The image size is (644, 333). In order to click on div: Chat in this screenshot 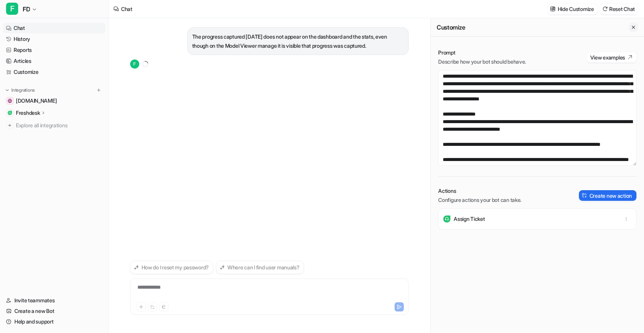, I will do `click(127, 9)`.